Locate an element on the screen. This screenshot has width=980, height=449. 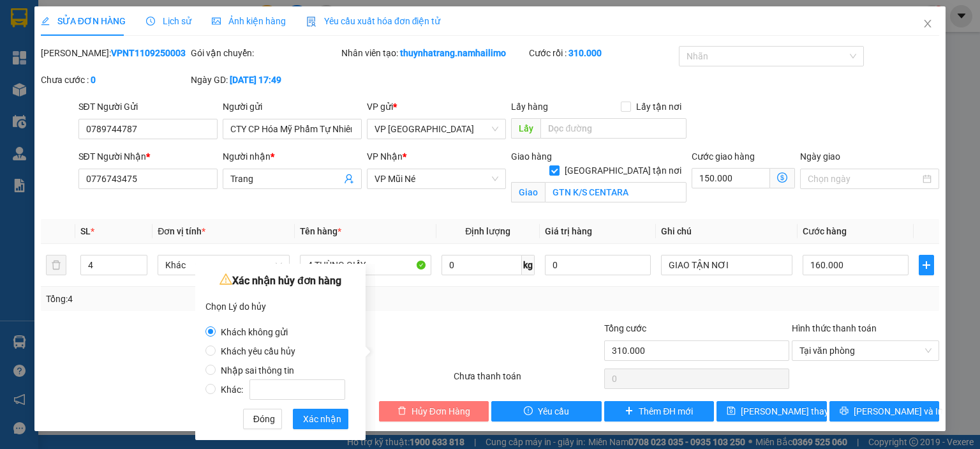
button: exclamation-circleYêu cầu is located at coordinates (546, 411).